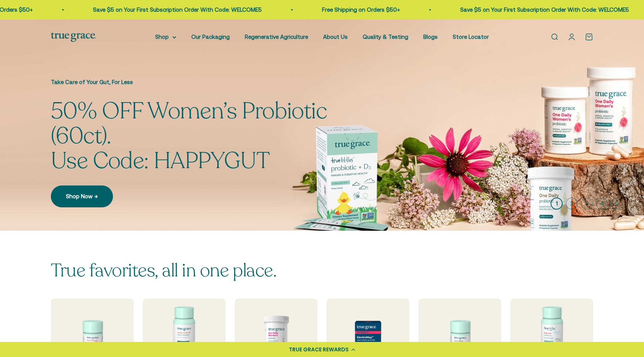 The width and height of the screenshot is (644, 357). Describe the element at coordinates (572, 204) in the screenshot. I see `button: 2` at that location.